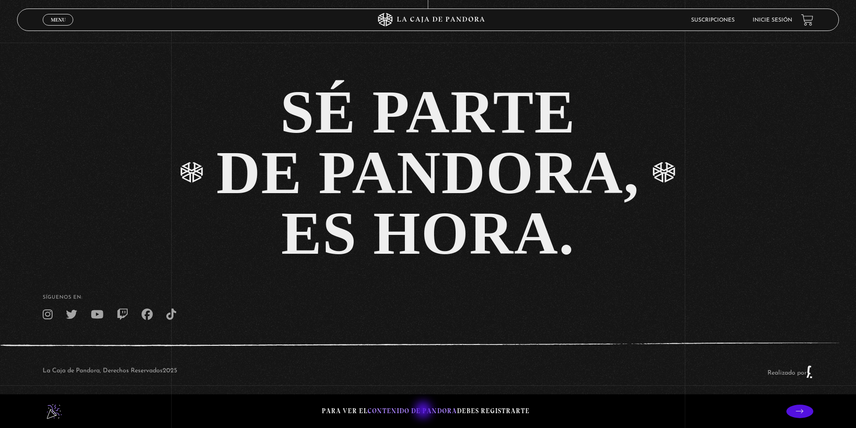 Image resolution: width=856 pixels, height=428 pixels. I want to click on a: Inicie sesión, so click(772, 20).